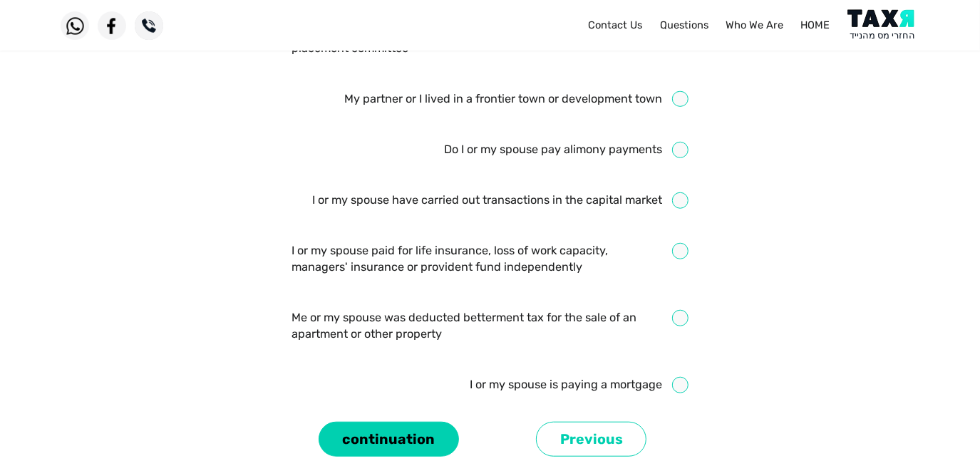  Describe the element at coordinates (754, 25) in the screenshot. I see `a: Who We Are` at that location.